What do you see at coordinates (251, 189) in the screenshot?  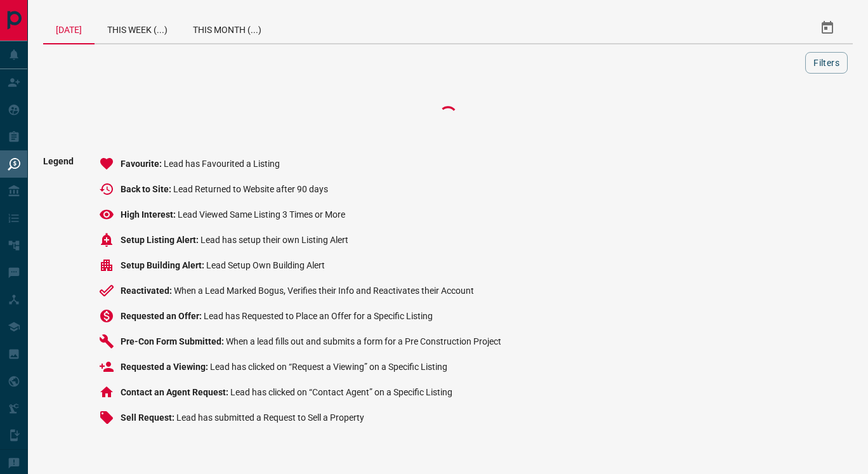 I see `span: Lead Returned to Website after 90 days` at bounding box center [251, 189].